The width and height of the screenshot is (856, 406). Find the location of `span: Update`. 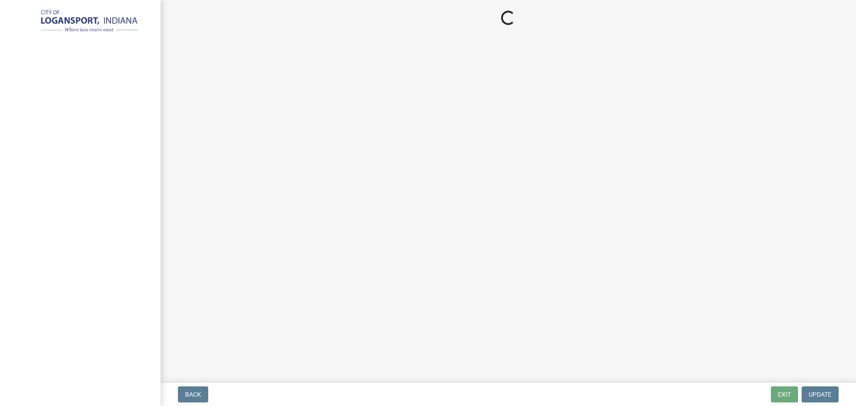

span: Update is located at coordinates (820, 395).